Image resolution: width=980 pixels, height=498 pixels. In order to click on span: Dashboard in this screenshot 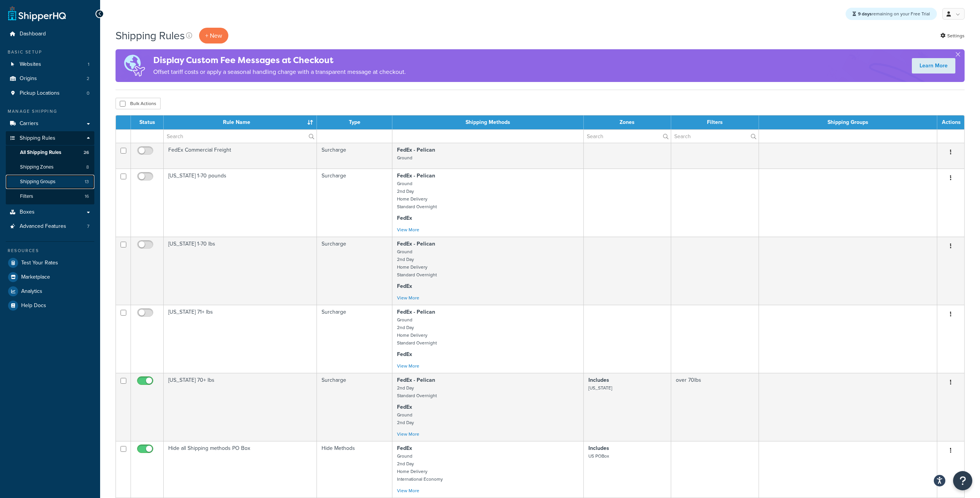, I will do `click(32, 34)`.